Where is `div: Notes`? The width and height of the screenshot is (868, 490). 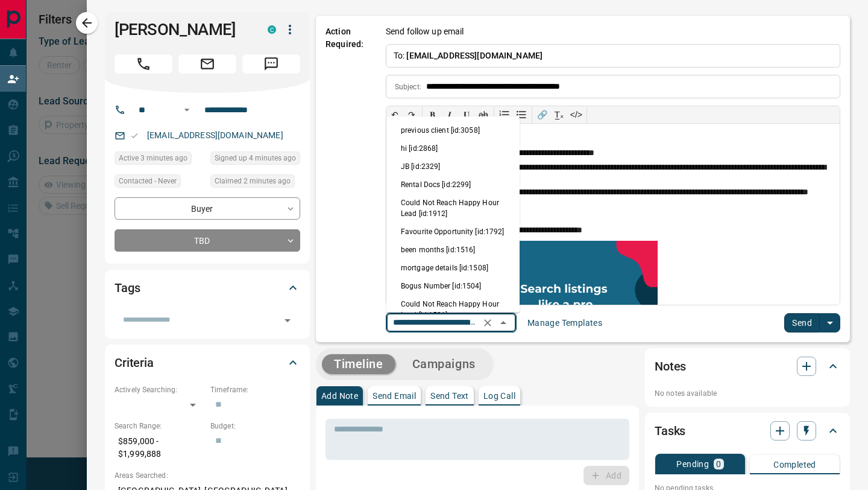 div: Notes is located at coordinates (747, 366).